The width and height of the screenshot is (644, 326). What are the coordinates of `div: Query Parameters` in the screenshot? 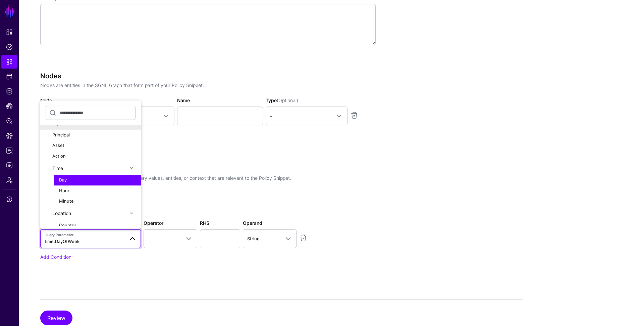 It's located at (86, 123).